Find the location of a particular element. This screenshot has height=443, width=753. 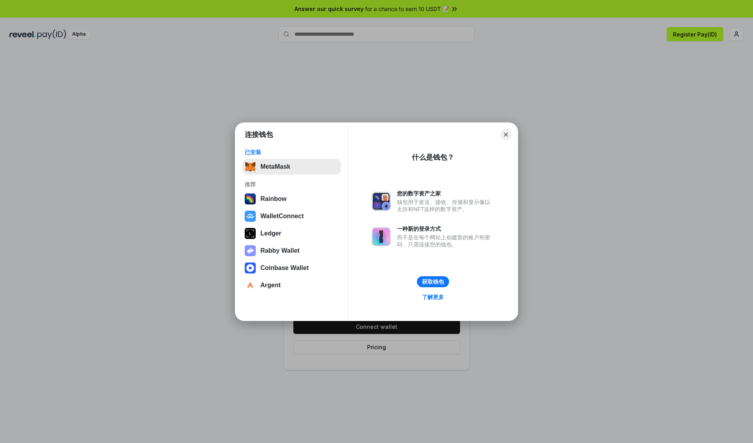

div: 而不是在每个网站上创建新的账户和密码，只需连接您的钱包。 is located at coordinates (446, 241).